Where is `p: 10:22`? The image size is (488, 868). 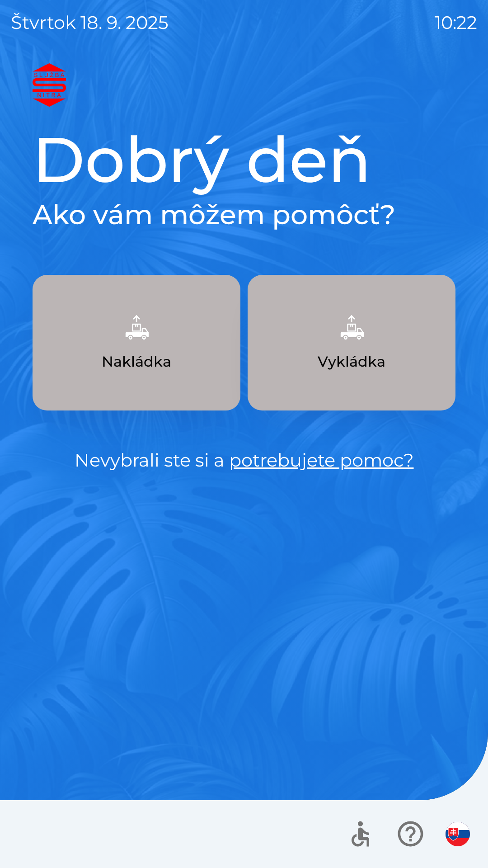 p: 10:22 is located at coordinates (456, 22).